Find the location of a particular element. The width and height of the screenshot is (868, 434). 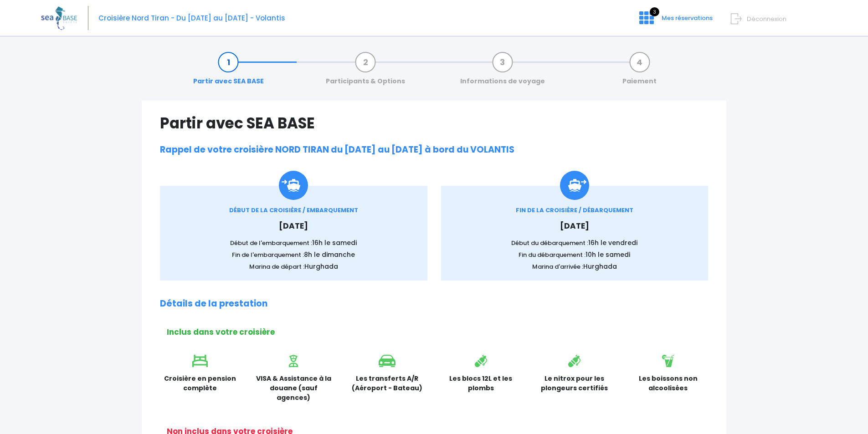

p: Marina de départ : is located at coordinates (294, 267).